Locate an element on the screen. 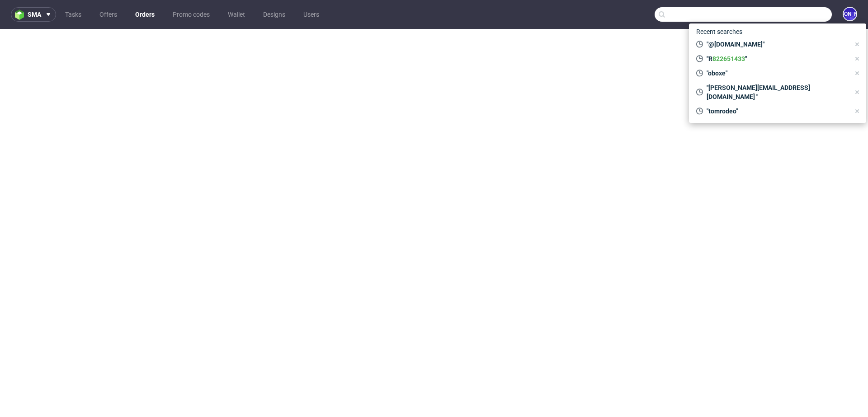  span: "tomrodeo" is located at coordinates (776, 111).